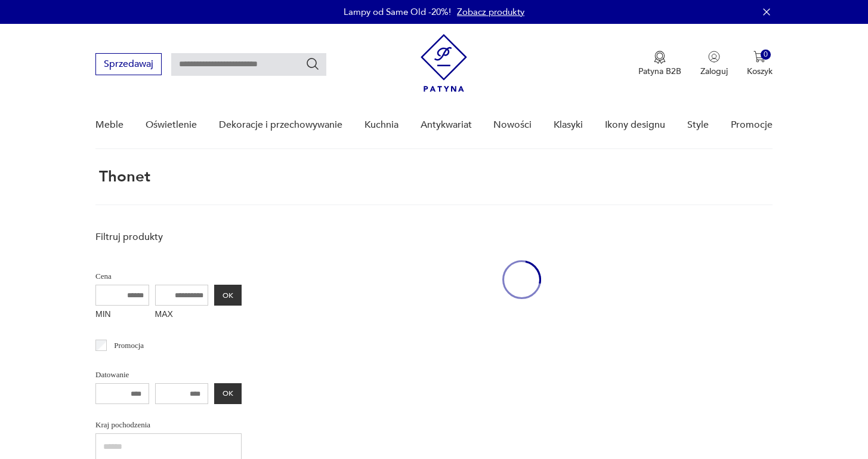 This screenshot has width=868, height=459. I want to click on button: Szukaj, so click(313, 64).